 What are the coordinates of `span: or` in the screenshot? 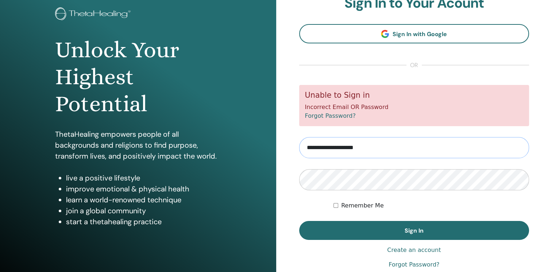 It's located at (414, 65).